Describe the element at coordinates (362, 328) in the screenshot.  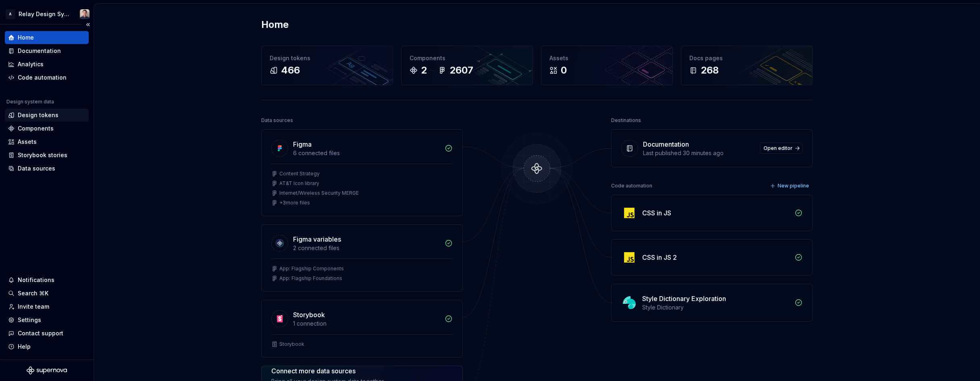
I see `a: Storybook1 connectionStorybook` at that location.